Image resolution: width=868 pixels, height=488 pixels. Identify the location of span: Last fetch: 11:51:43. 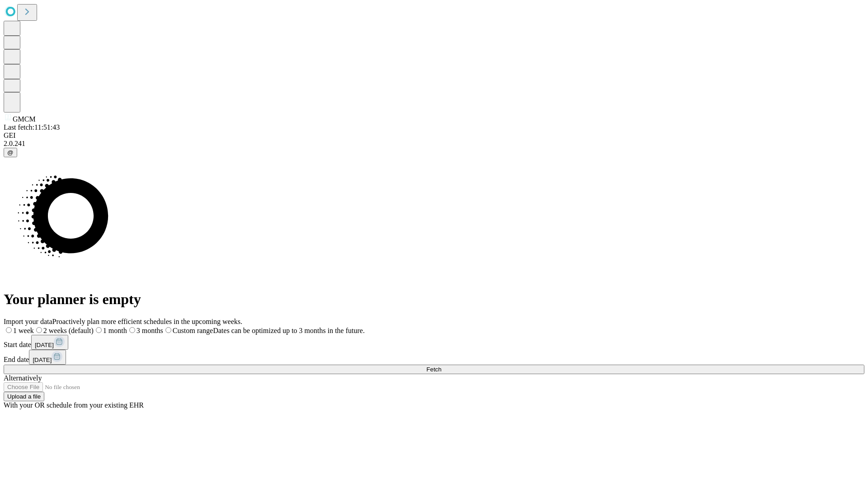
(31, 127).